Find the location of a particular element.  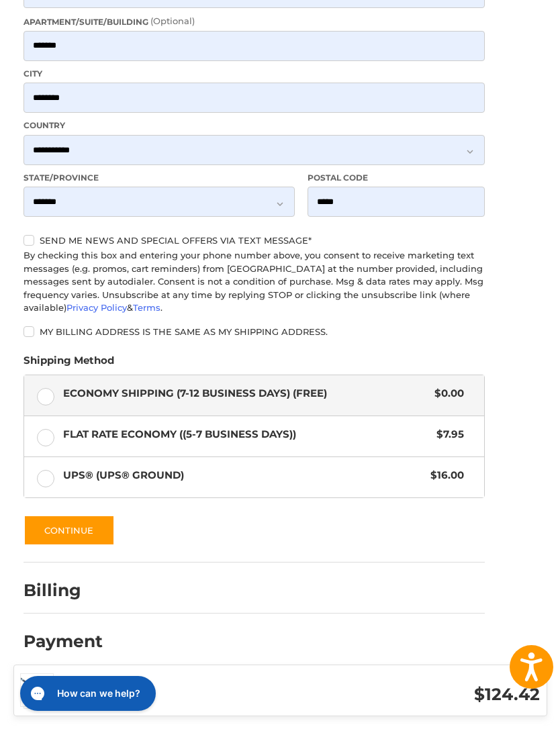

a: Terms is located at coordinates (147, 308).